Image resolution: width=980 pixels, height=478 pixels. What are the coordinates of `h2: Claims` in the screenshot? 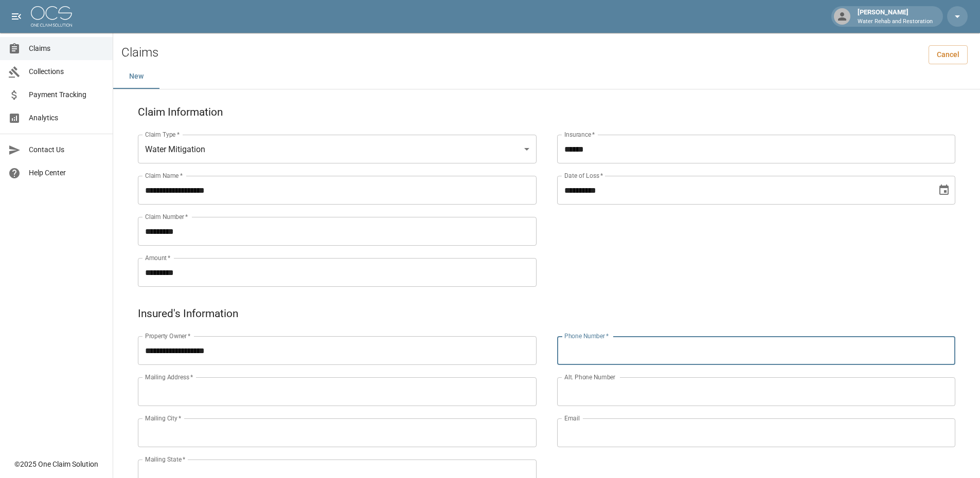 It's located at (140, 52).